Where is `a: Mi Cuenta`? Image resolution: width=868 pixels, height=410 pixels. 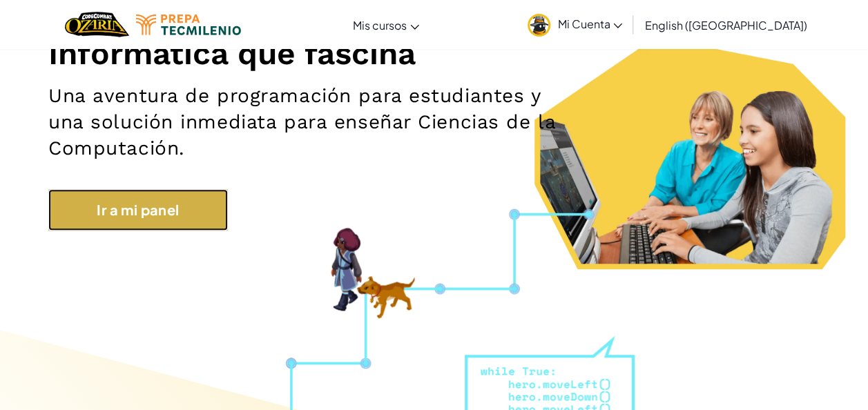
a: Mi Cuenta is located at coordinates (575, 24).